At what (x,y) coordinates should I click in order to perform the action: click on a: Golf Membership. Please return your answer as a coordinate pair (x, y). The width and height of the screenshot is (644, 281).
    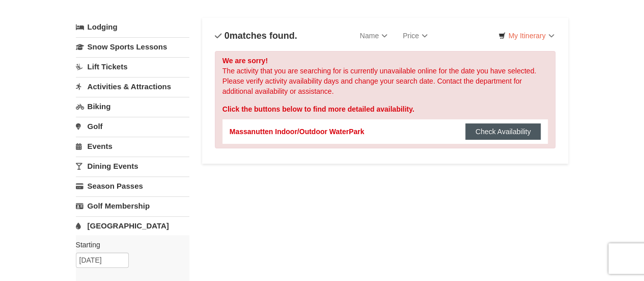
    Looking at the image, I should click on (132, 205).